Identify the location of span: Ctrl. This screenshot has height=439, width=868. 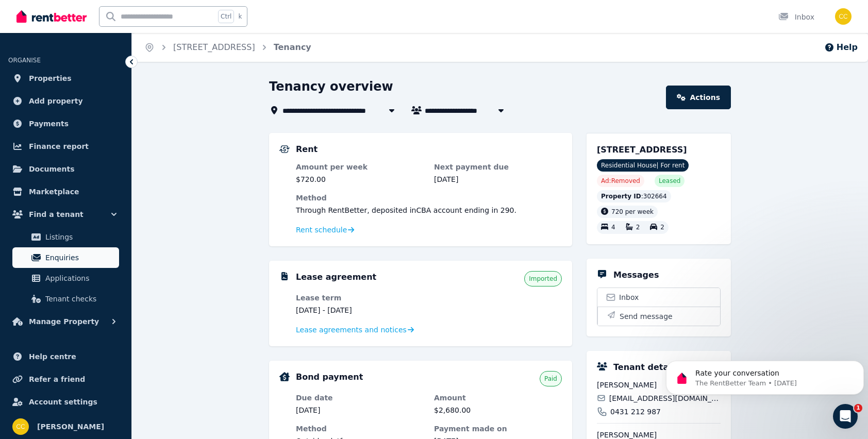
(226, 17).